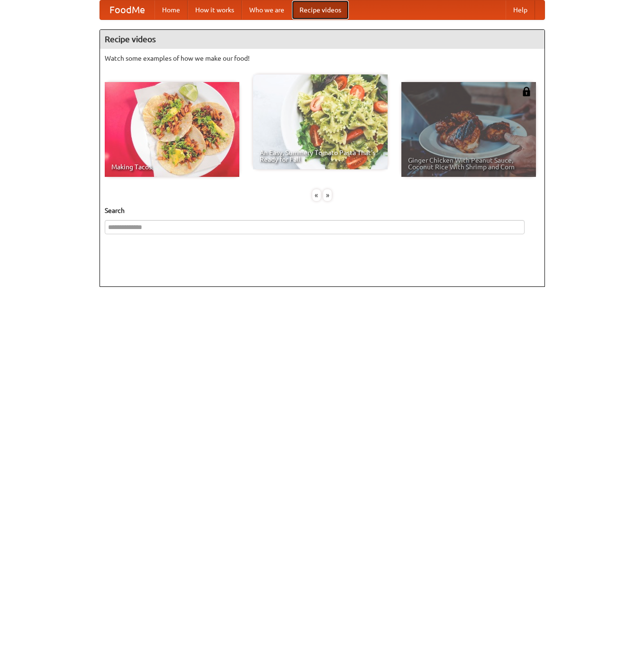 The height and width of the screenshot is (671, 644). Describe the element at coordinates (323, 58) in the screenshot. I see `p: Watch some examples of how we make our food!` at that location.